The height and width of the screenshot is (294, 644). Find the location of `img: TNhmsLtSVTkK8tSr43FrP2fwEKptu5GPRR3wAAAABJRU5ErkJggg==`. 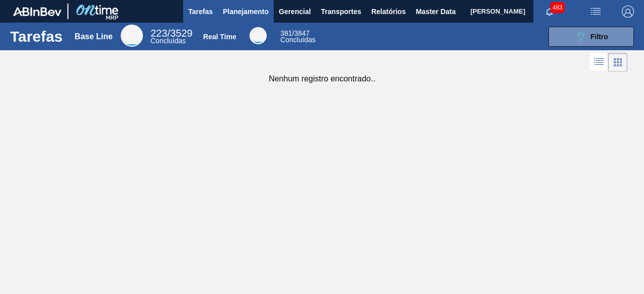

img: TNhmsLtSVTkK8tSr43FrP2fwEKptu5GPRR3wAAAABJRU5ErkJggg== is located at coordinates (37, 12).